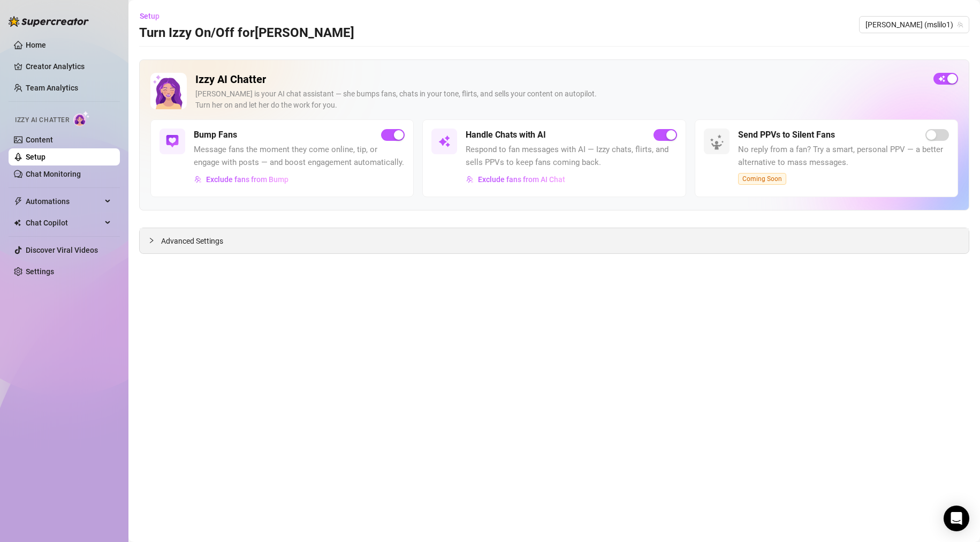 Image resolution: width=980 pixels, height=542 pixels. What do you see at coordinates (718, 143) in the screenshot?
I see `img: silent-fans-ppv-o-N6Mmdf.svg` at bounding box center [718, 143].